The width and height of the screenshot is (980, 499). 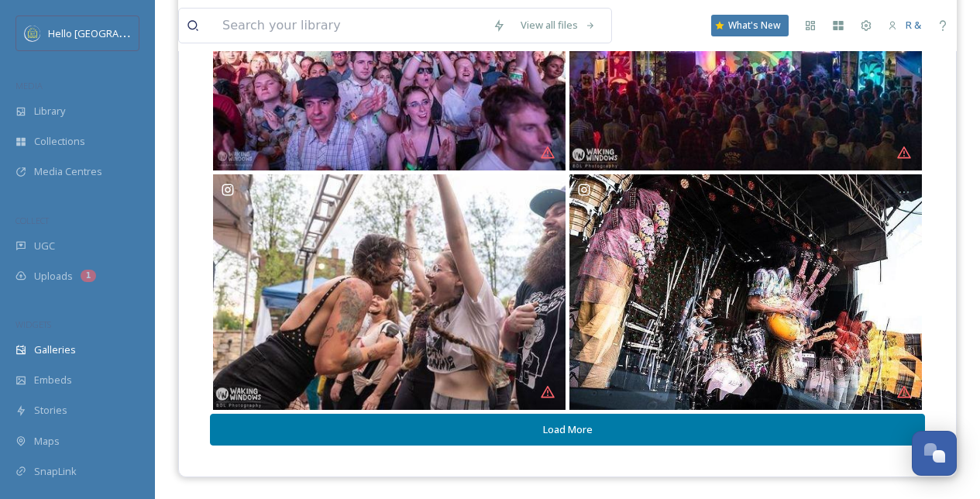 What do you see at coordinates (750, 25) in the screenshot?
I see `a: What's New` at bounding box center [750, 25].